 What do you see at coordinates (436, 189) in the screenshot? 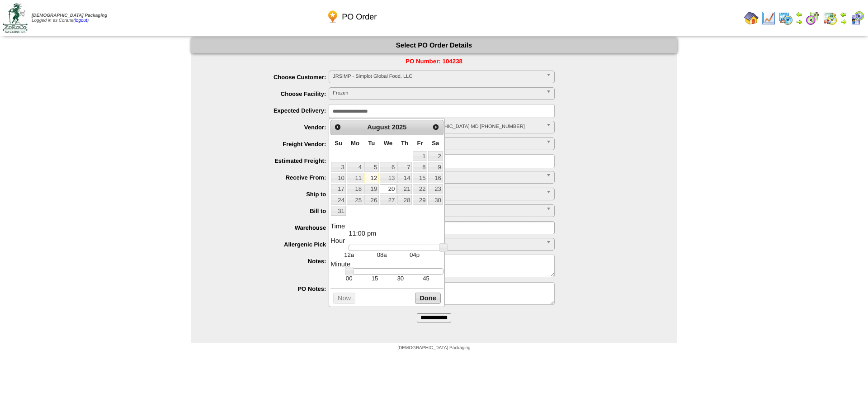
I see `a: 23` at bounding box center [436, 189].